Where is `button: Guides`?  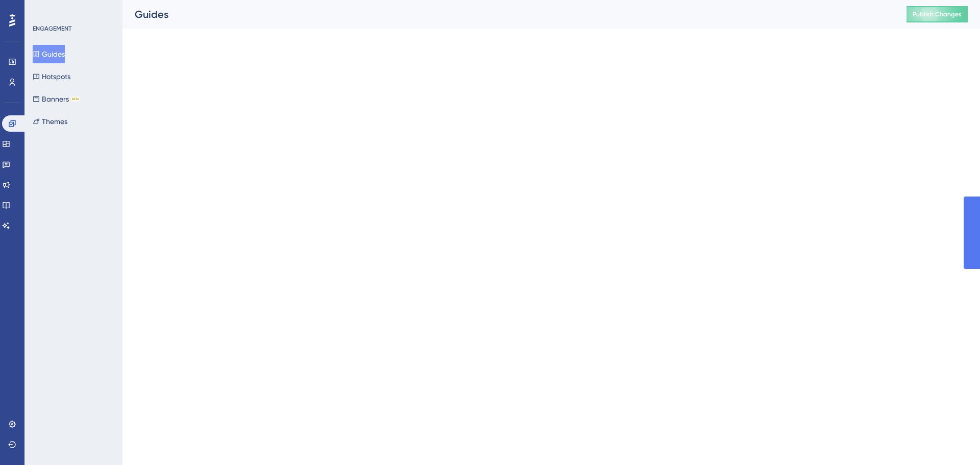 button: Guides is located at coordinates (48, 54).